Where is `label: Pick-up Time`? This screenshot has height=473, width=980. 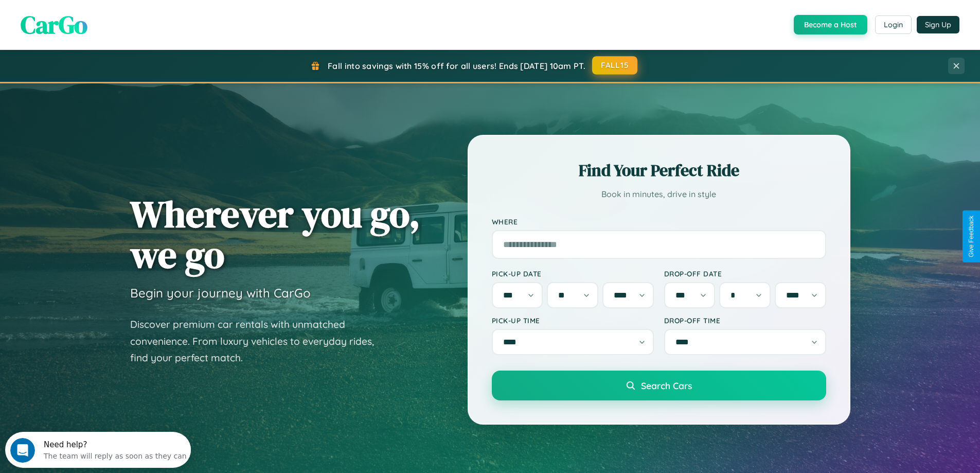 label: Pick-up Time is located at coordinates (573, 320).